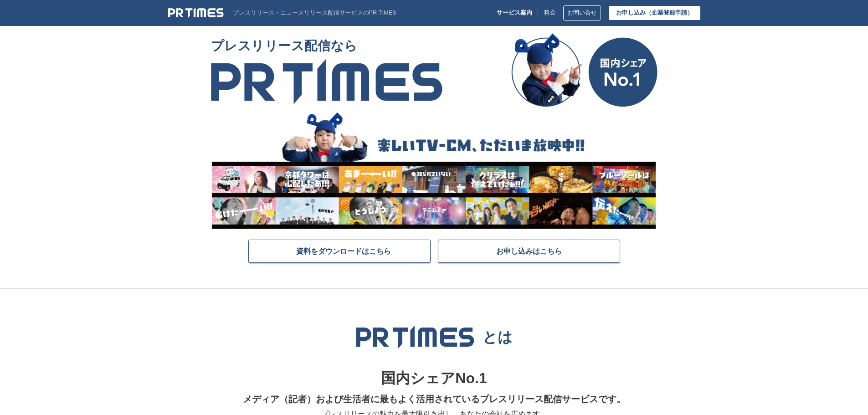 Image resolution: width=868 pixels, height=415 pixels. What do you see at coordinates (529, 251) in the screenshot?
I see `a: お申し込みはこちら` at bounding box center [529, 251].